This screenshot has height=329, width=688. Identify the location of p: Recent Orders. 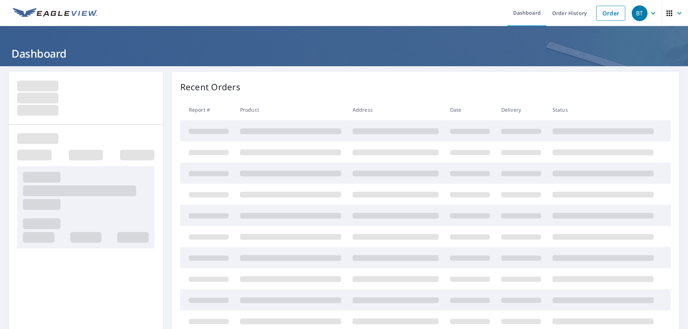
(210, 87).